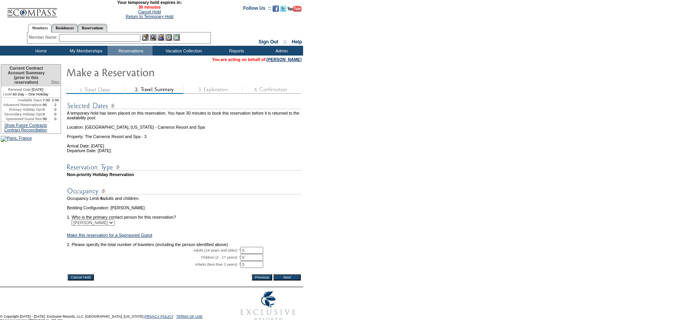  What do you see at coordinates (268, 42) in the screenshot?
I see `a: Sign Out` at bounding box center [268, 42].